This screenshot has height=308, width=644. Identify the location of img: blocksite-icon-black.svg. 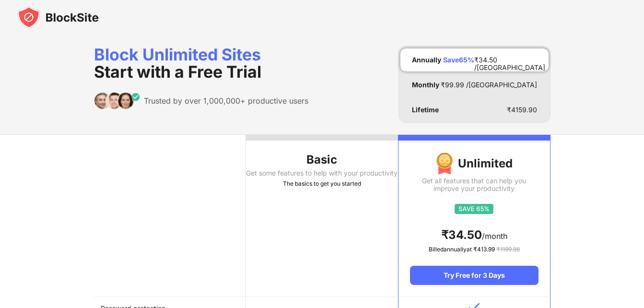
(58, 17).